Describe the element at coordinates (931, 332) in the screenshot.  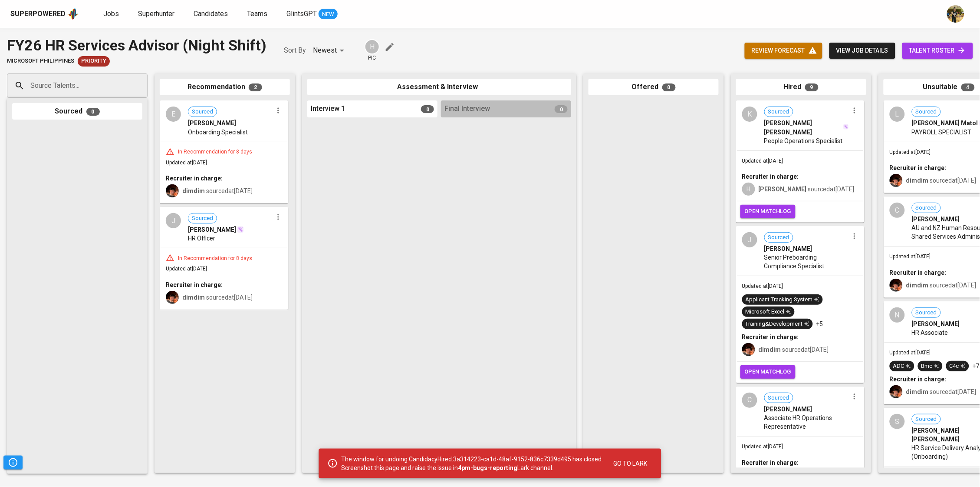
I see `span: HR Associate` at that location.